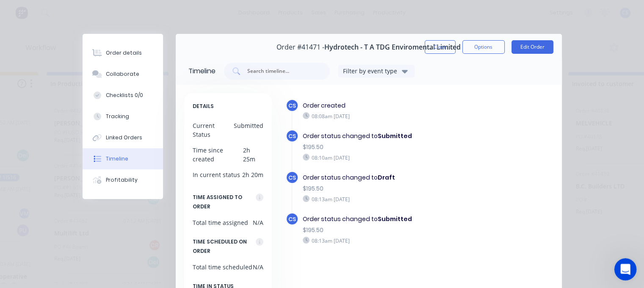  What do you see at coordinates (124, 138) in the screenshot?
I see `div: Linked Orders` at bounding box center [124, 138].